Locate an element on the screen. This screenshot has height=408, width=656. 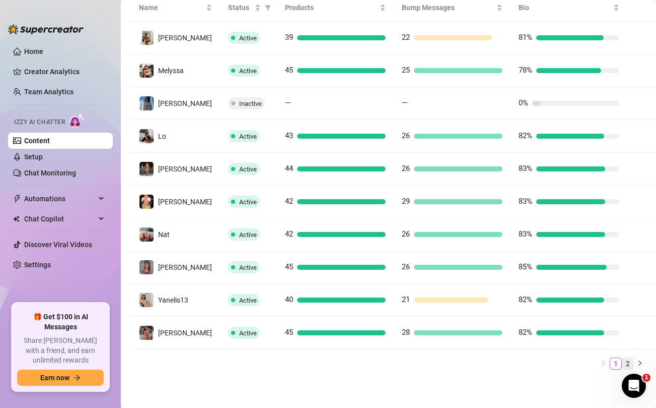
a: Chat Monitoring is located at coordinates (50, 173).